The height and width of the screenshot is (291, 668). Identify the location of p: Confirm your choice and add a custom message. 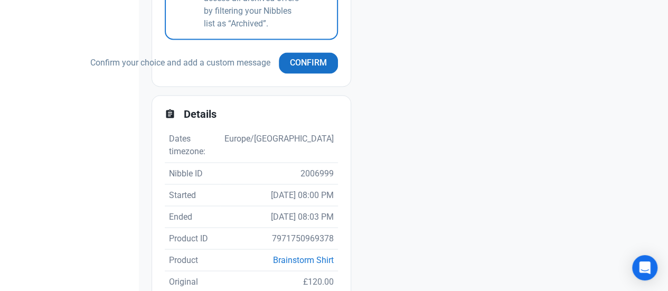
(180, 63).